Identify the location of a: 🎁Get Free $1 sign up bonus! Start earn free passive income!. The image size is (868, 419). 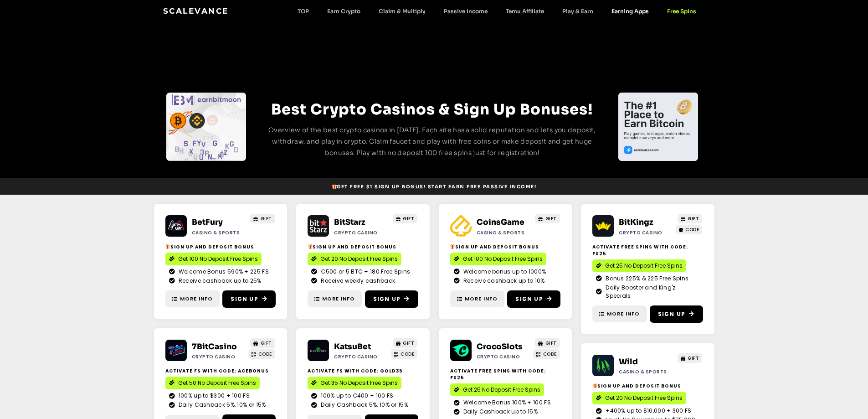
(434, 187).